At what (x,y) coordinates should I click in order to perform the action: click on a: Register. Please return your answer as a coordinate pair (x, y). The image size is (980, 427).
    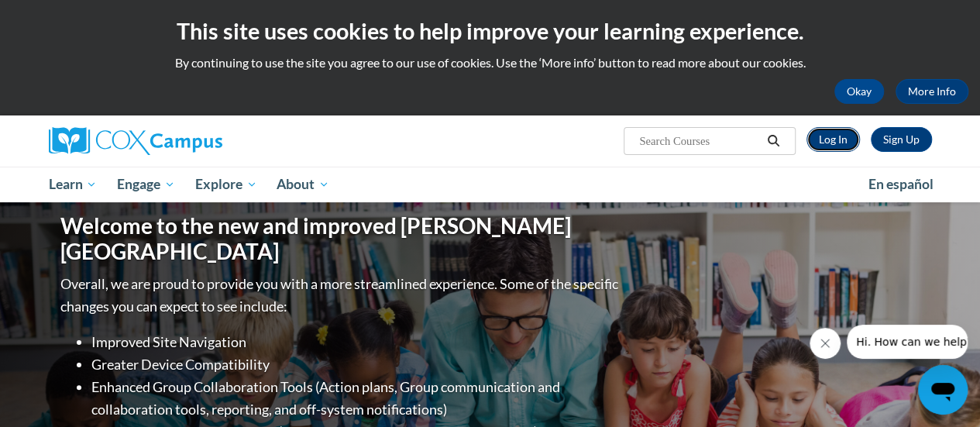
    Looking at the image, I should click on (902, 139).